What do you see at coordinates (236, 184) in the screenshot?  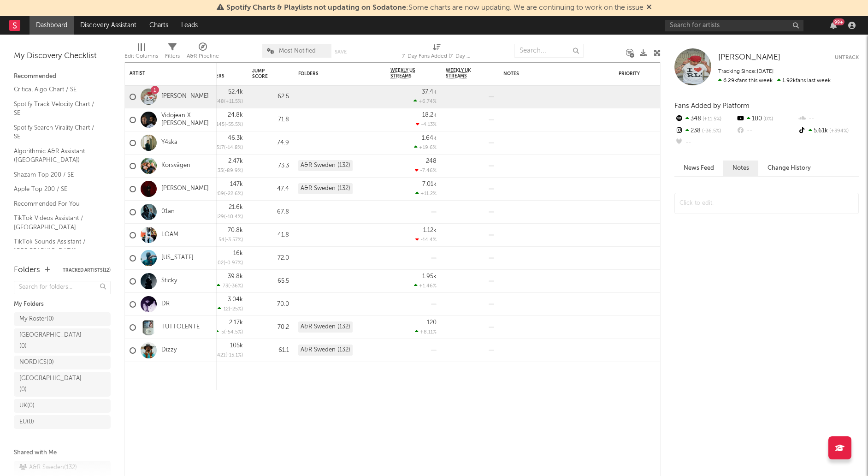 I see `div: 147k` at bounding box center [236, 184].